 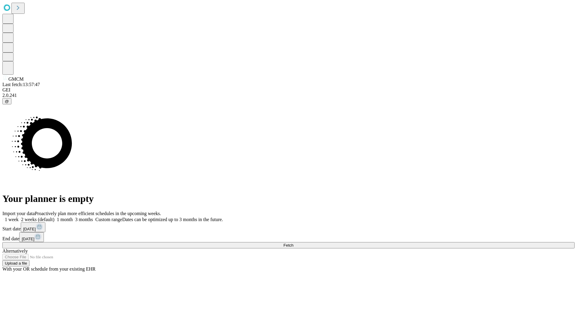 I want to click on div: End date, so click(x=288, y=237).